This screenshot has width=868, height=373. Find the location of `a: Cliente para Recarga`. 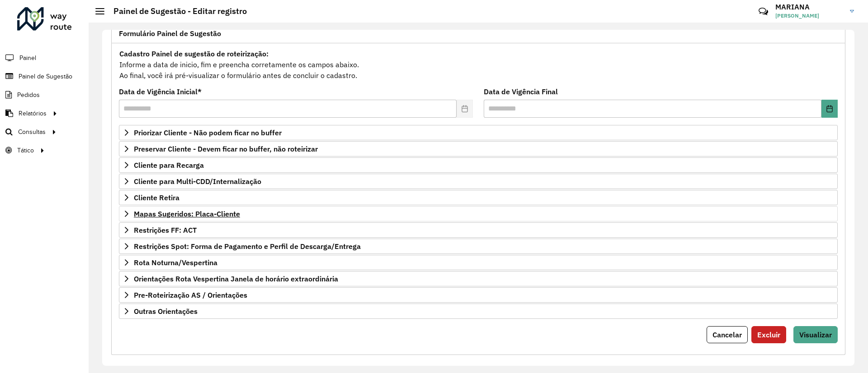

a: Cliente para Recarga is located at coordinates (478, 165).